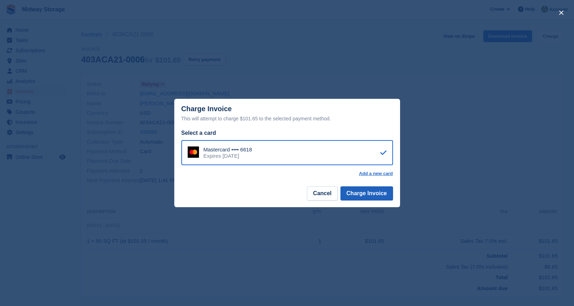  I want to click on div: Mastercard •••• 6618, so click(228, 150).